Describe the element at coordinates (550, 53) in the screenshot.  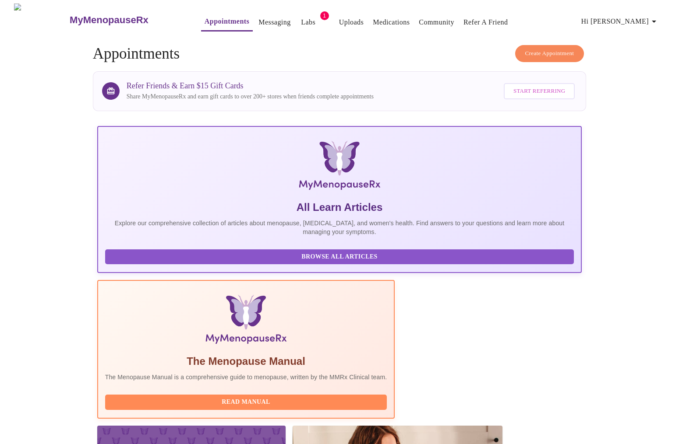
I see `span: Create Appointment` at that location.